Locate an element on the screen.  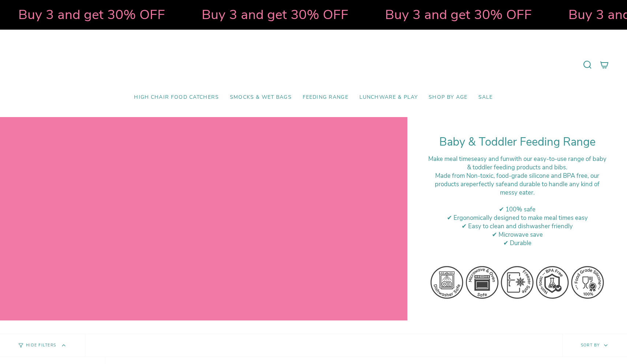
a: High Chair Food Catchers is located at coordinates (176, 97).